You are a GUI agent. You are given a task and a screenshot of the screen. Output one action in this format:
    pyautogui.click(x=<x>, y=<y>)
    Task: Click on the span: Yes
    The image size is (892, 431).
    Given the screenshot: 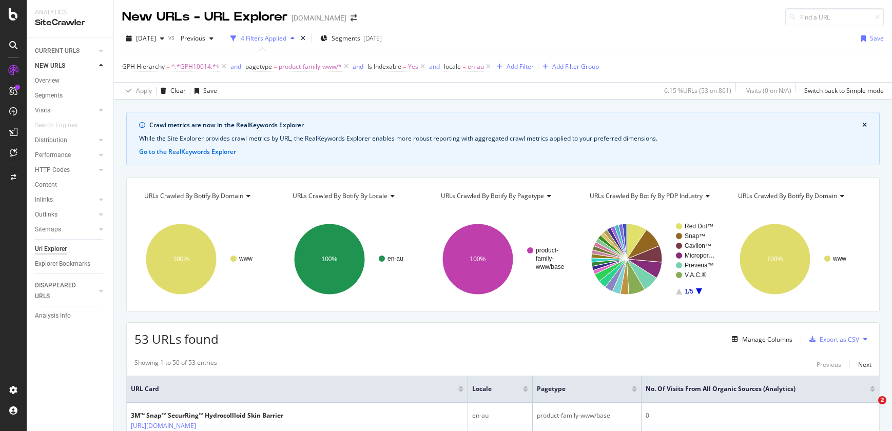 What is the action you would take?
    pyautogui.click(x=413, y=67)
    